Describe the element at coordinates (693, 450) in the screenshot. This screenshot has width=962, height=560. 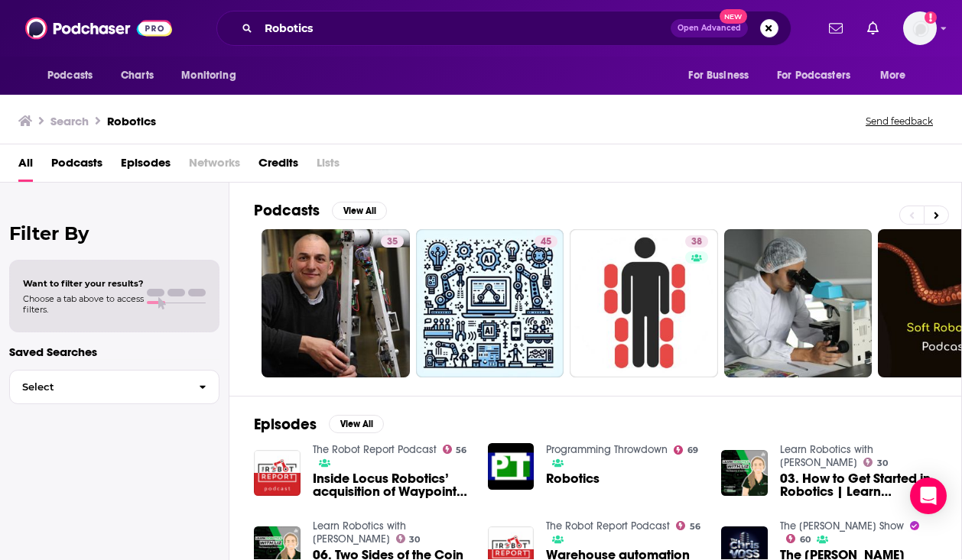
I see `span: 69` at that location.